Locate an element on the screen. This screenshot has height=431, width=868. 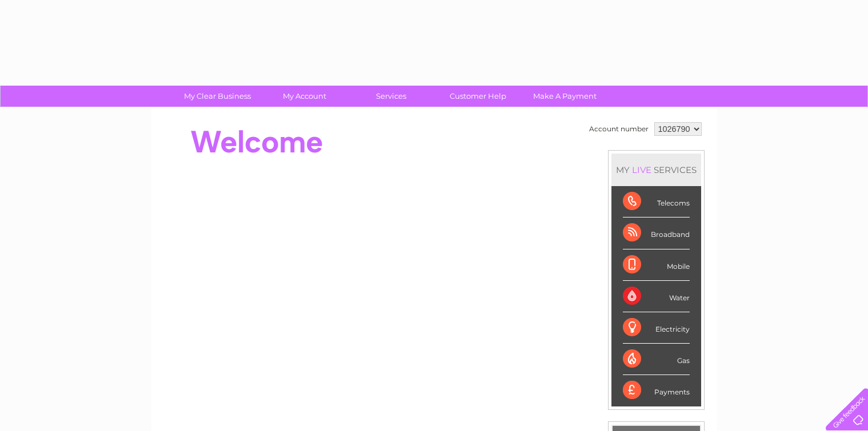
div: Electricity is located at coordinates (656, 328).